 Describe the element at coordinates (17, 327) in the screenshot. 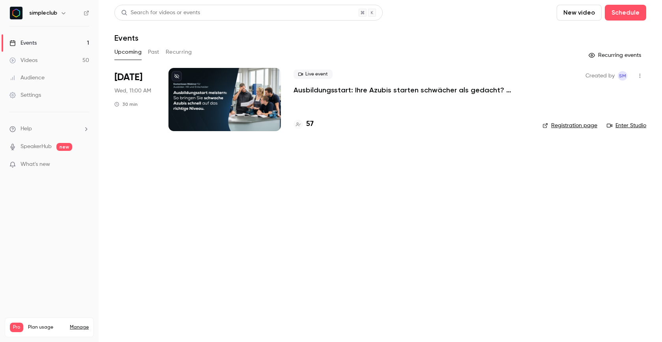

I see `span: Pro` at that location.